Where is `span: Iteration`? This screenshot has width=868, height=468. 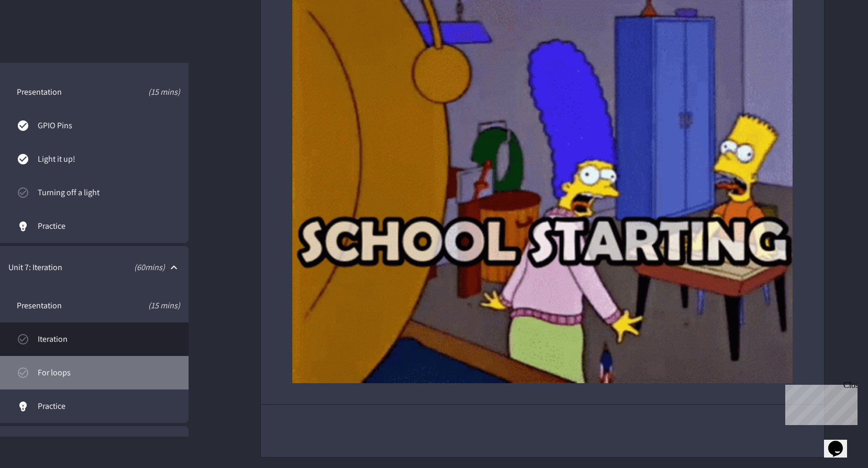
span: Iteration is located at coordinates (109, 339).